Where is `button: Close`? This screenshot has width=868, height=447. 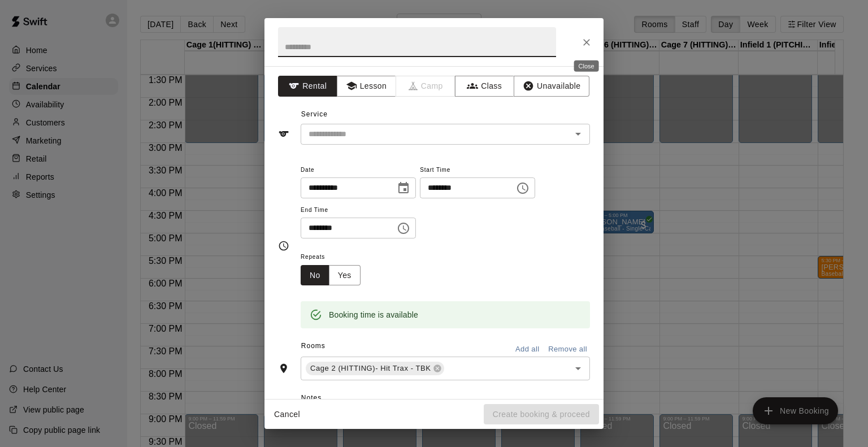
button: Close is located at coordinates (586, 43).